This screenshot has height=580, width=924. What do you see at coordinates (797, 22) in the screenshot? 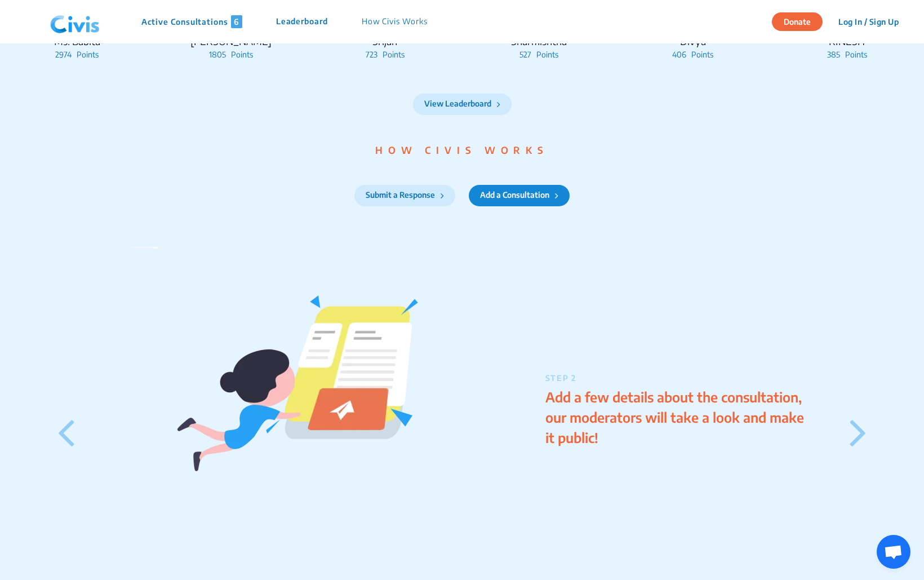
I see `button: Donate` at bounding box center [797, 22].